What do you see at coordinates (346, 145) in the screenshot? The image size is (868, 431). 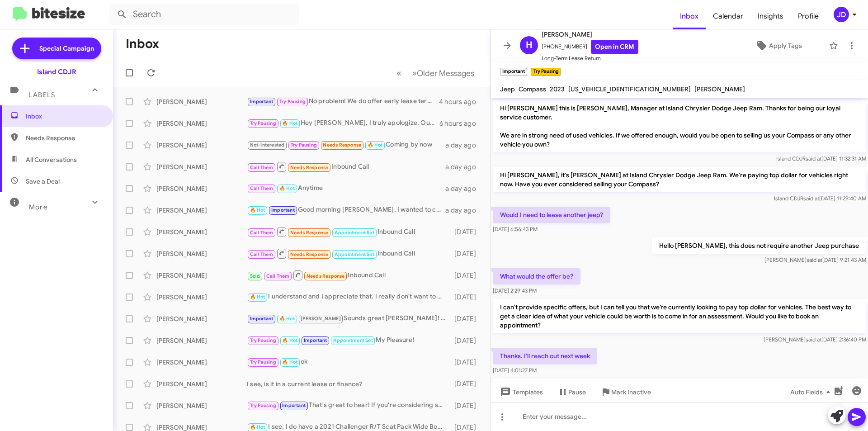 I see `div: Coming by now` at bounding box center [346, 145].